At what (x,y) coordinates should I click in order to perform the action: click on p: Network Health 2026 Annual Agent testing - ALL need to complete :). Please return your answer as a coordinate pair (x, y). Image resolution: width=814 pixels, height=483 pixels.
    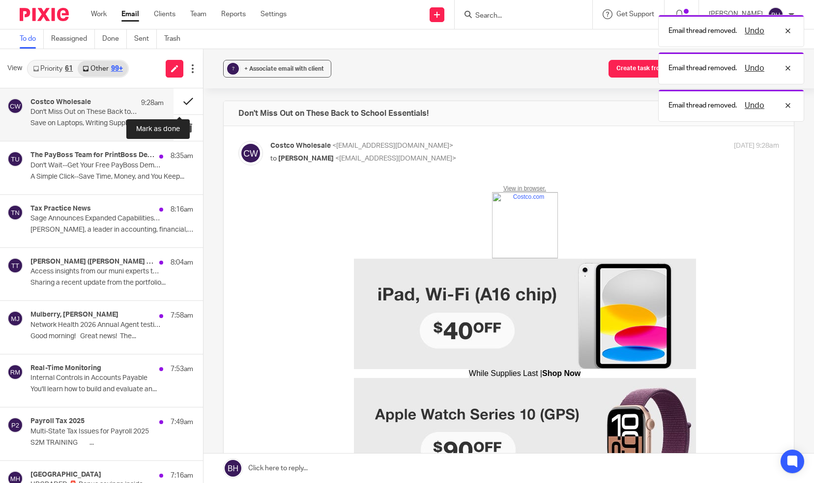
    Looking at the image, I should click on (95, 325).